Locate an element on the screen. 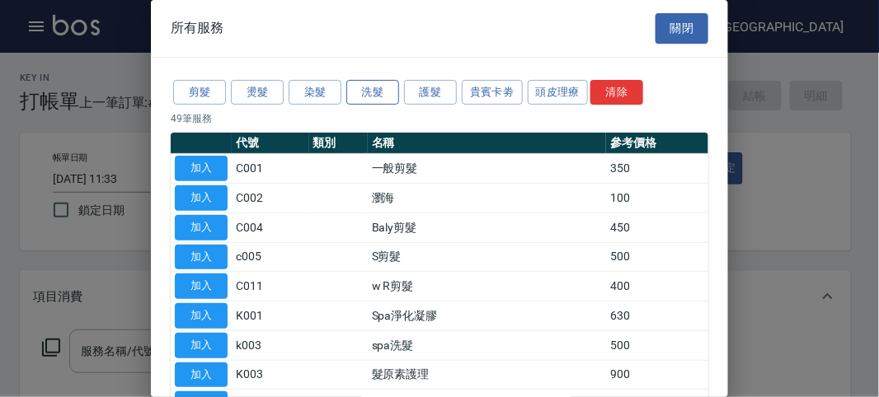 Image resolution: width=879 pixels, height=397 pixels. span: 所有服務 is located at coordinates (197, 28).